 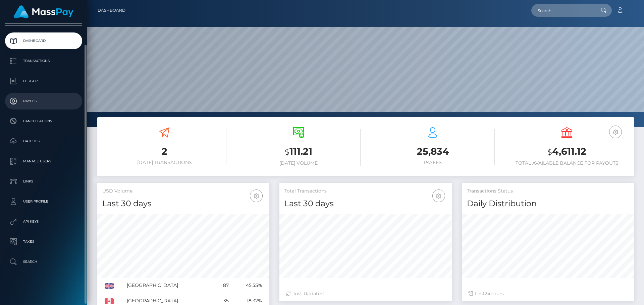 I want to click on p: Dashboard, so click(x=43, y=41).